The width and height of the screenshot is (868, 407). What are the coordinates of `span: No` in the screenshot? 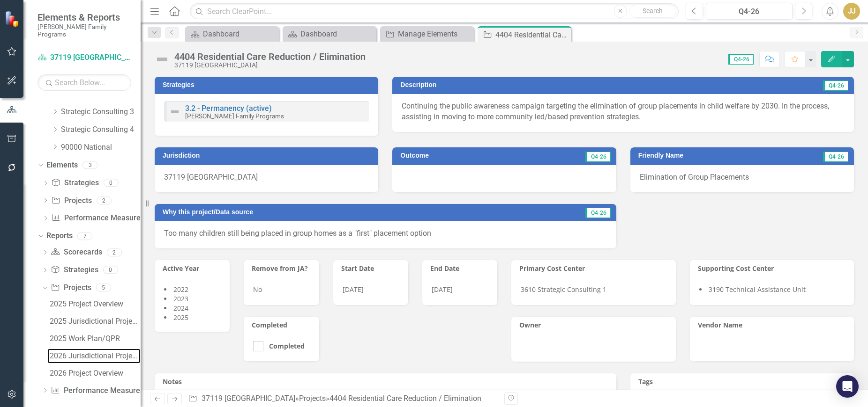 It's located at (257, 289).